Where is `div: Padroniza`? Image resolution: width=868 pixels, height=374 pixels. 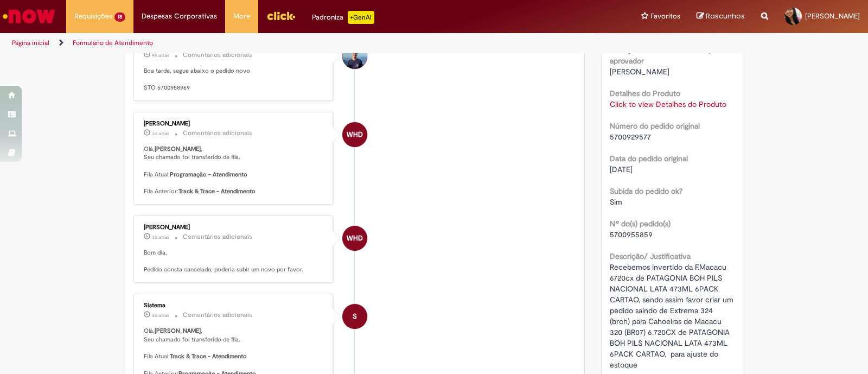
div: Padroniza is located at coordinates (343, 18).